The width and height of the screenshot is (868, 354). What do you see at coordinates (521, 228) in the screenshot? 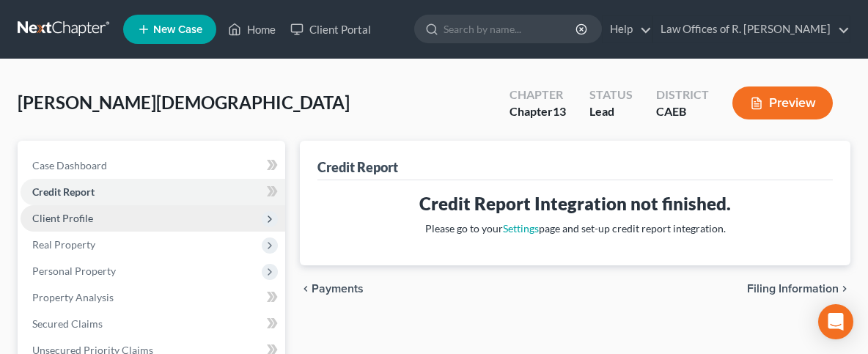
I see `a: Settings` at bounding box center [521, 228].